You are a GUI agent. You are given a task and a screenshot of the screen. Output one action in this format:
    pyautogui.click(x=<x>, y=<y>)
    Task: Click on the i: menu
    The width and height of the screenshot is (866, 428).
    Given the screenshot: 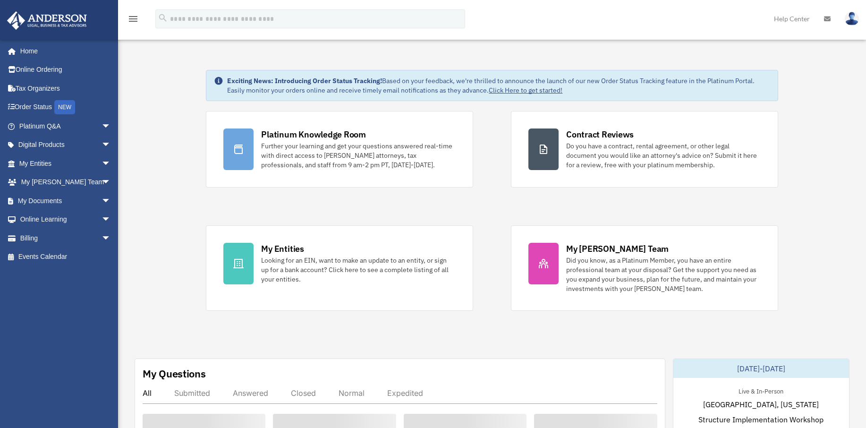 What is the action you would take?
    pyautogui.click(x=133, y=19)
    